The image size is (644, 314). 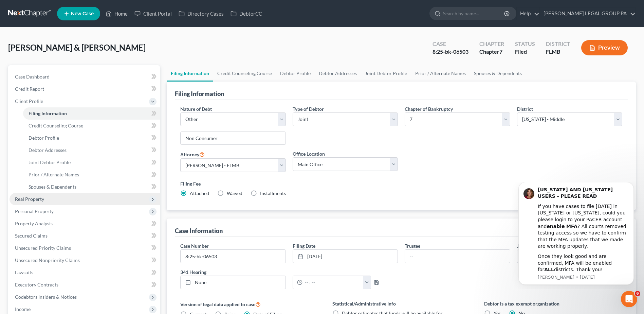 I want to click on b: MFA, so click(x=64, y=44).